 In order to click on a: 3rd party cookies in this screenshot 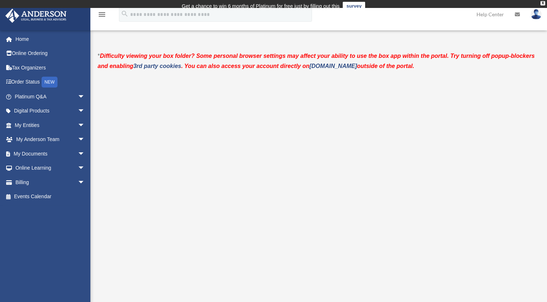, I will do `click(157, 66)`.